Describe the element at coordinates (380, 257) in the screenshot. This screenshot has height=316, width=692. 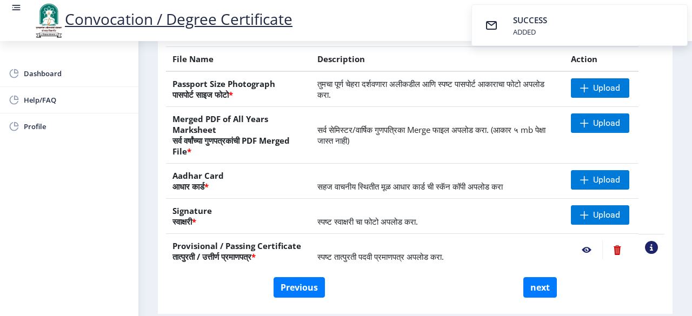
I see `span: स्पष्ट तात्पुरती पदवी प्रमाणपत्र अपलोड करा.` at that location.